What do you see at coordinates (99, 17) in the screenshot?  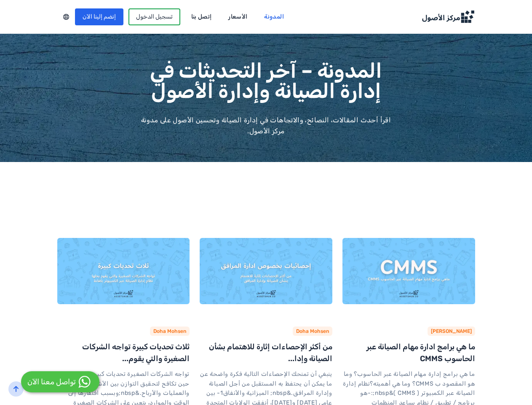 I see `a: إنضم إلينا الآن` at bounding box center [99, 17].